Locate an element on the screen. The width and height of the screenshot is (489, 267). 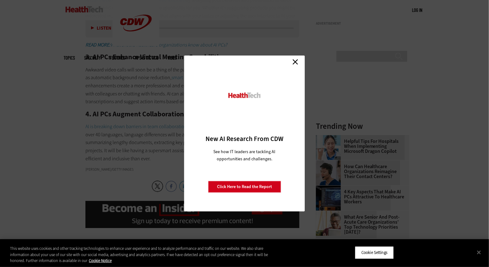
a: Click Here to Read the Report is located at coordinates (245, 187).